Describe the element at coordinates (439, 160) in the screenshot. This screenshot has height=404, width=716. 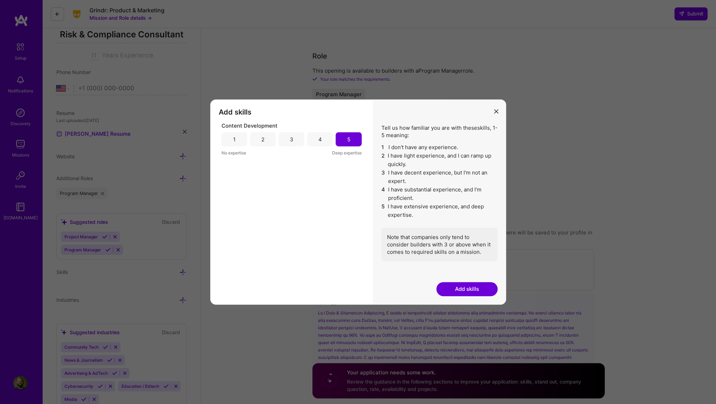
I see `li: I have light experience, and I can ramp up quickly.` at that location.